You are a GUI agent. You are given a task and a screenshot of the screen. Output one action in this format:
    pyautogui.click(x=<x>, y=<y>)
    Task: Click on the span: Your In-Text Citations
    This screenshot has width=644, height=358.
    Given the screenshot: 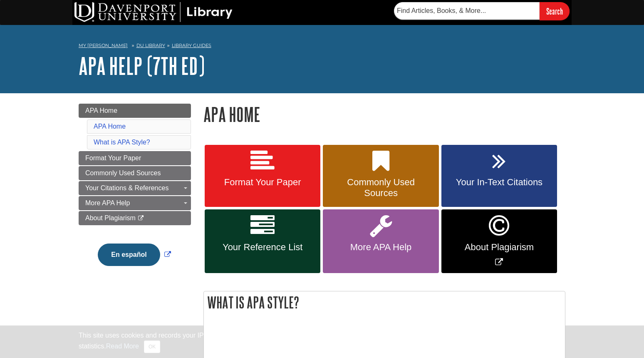 What is the action you would take?
    pyautogui.click(x=499, y=183)
    